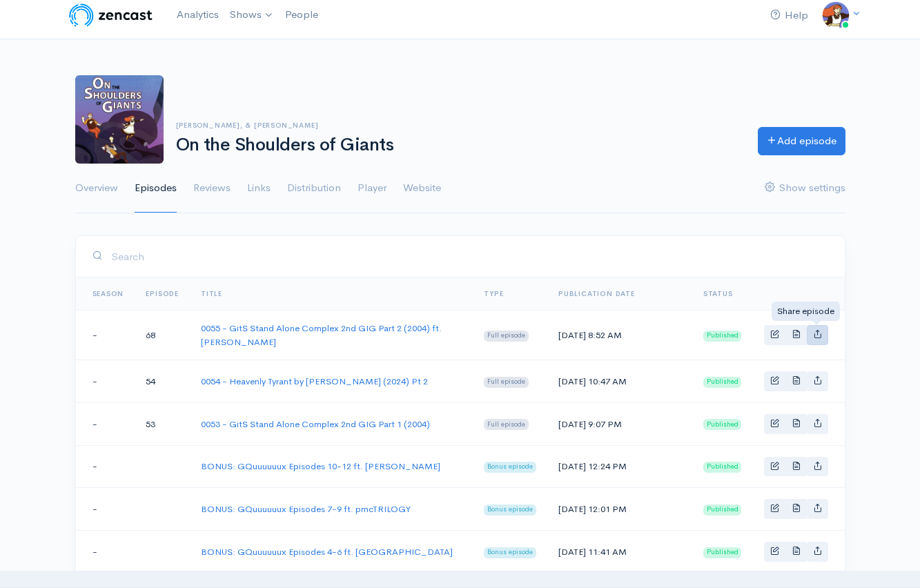 Image resolution: width=920 pixels, height=588 pixels. I want to click on a: Episode, so click(162, 293).